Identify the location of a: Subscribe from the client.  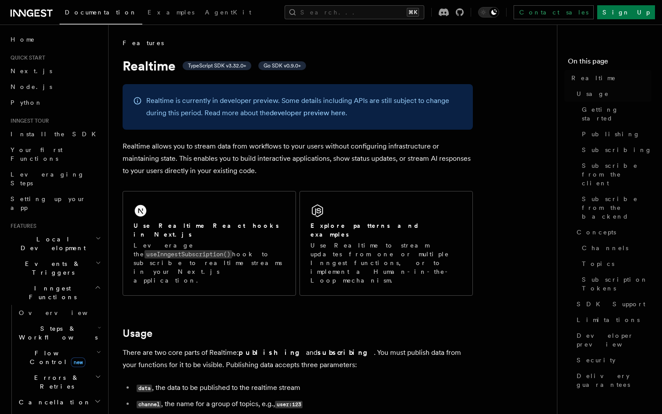
(615, 174).